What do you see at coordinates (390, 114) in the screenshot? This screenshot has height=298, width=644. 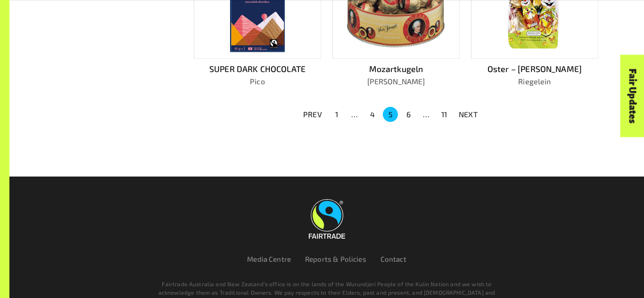 I see `button: page 5` at bounding box center [390, 114].